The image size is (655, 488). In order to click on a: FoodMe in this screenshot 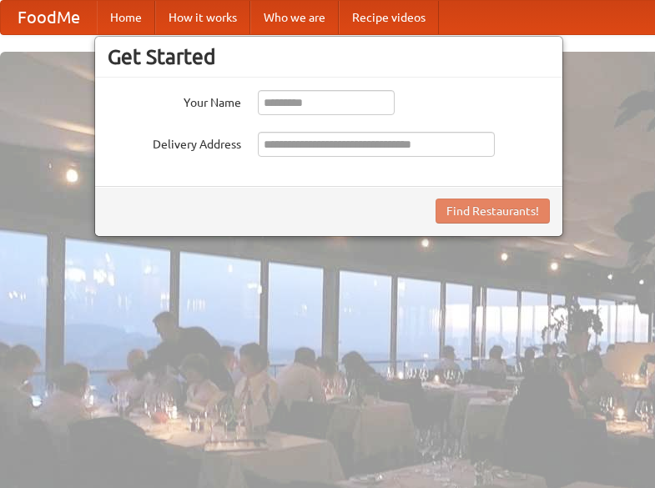, I will do `click(48, 18)`.